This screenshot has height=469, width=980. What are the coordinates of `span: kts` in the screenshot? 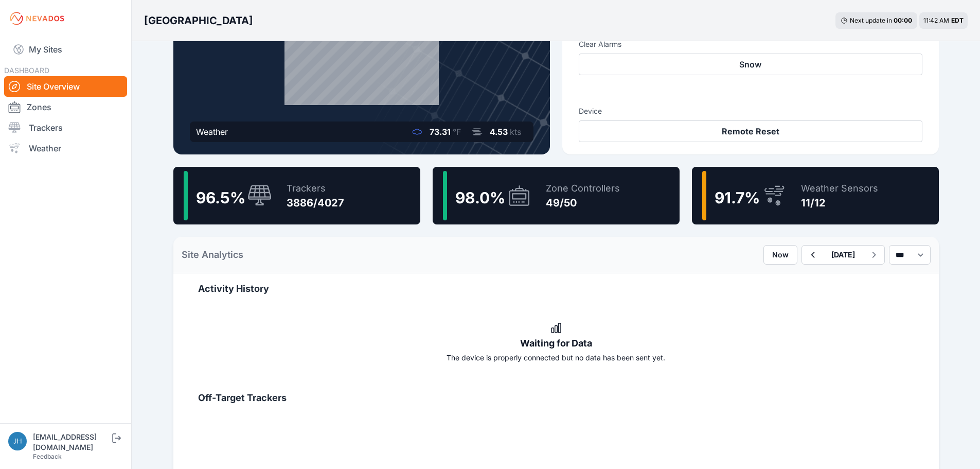 It's located at (516, 132).